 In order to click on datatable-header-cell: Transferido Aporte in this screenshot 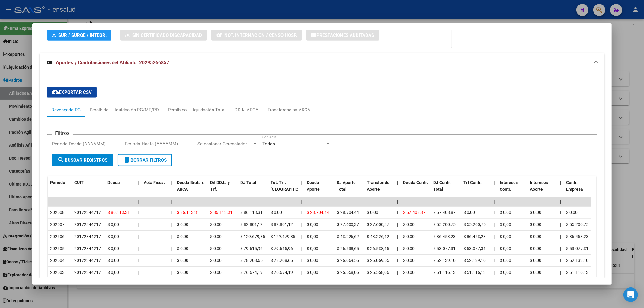, I will do `click(380, 189)`.